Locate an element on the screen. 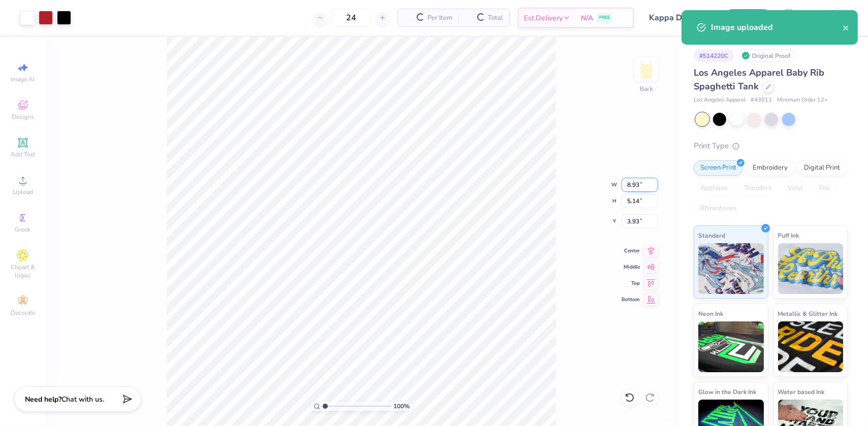 This screenshot has width=868, height=426. span: Image AI is located at coordinates (22, 79).